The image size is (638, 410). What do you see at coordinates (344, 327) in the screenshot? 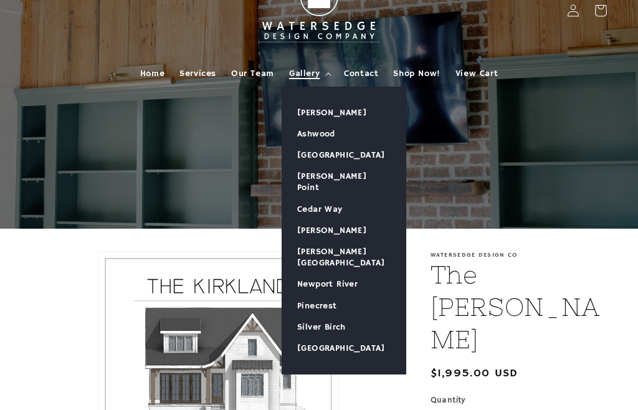
I see `a: Silver Birch` at bounding box center [344, 327].